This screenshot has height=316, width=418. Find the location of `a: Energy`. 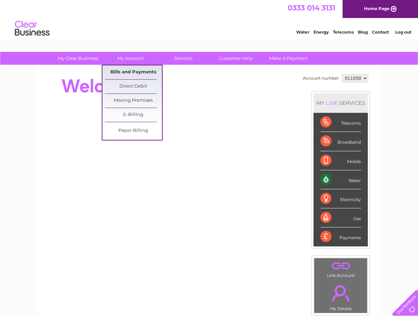

a: Energy is located at coordinates (321, 32).